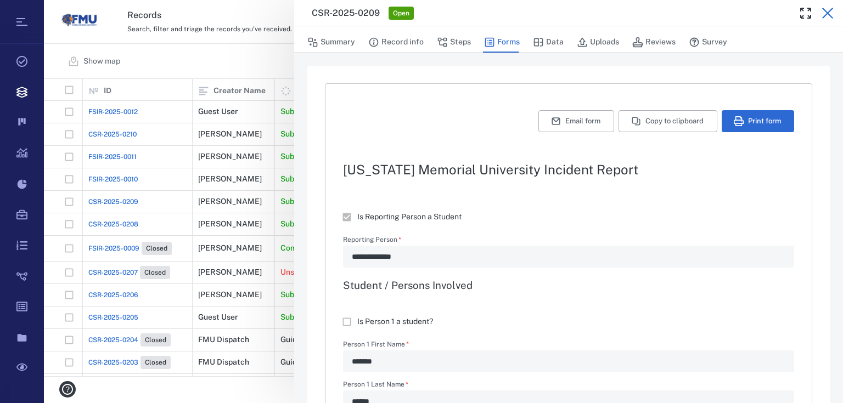 The height and width of the screenshot is (403, 843). What do you see at coordinates (568, 386) in the screenshot?
I see `label: Person 1 Last Name` at bounding box center [568, 386].